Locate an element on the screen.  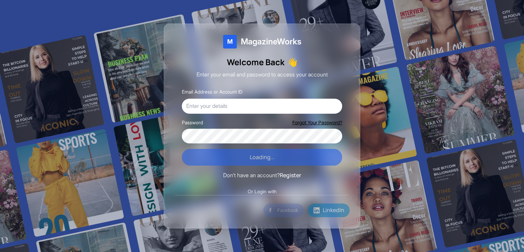
span: Or Login with is located at coordinates (262, 191).